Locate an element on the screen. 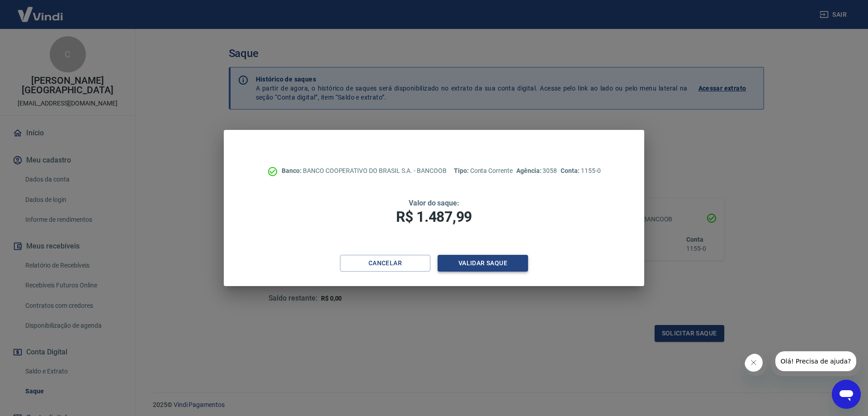 This screenshot has width=868, height=416. p: BANCO COOPERATIVO DO BRASIL S.A. - BANCOOB is located at coordinates (364, 171).